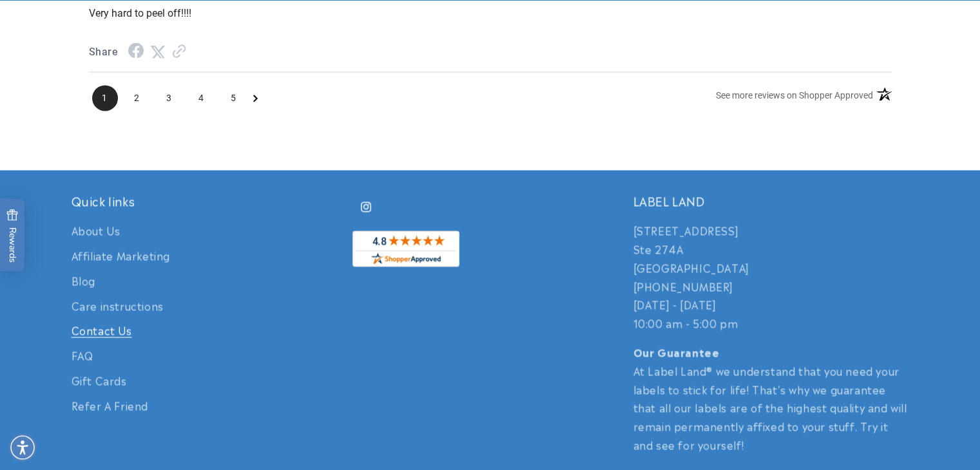 The image size is (980, 470). What do you see at coordinates (406, 251) in the screenshot?
I see `a: shopperapproved.com` at bounding box center [406, 251].